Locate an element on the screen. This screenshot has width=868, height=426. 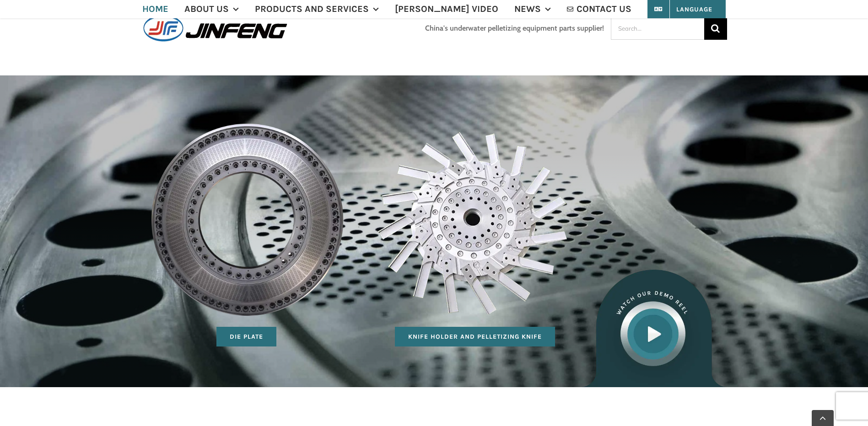
img: Die Plate is located at coordinates (247, 222).